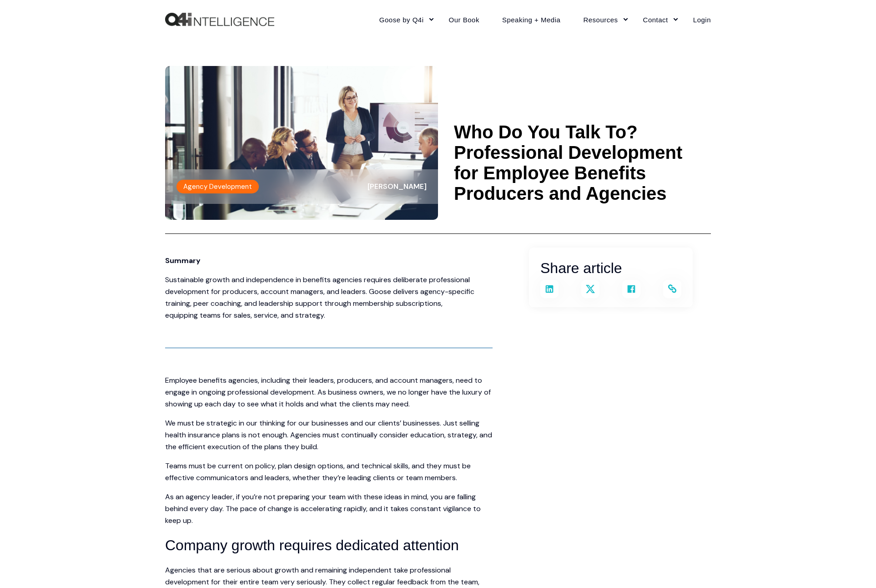 This screenshot has height=588, width=876. What do you see at coordinates (329, 434) in the screenshot?
I see `span: We must be strategic in our thinking for our businesses and our clients’ businesses. Just selling...` at bounding box center [329, 434].